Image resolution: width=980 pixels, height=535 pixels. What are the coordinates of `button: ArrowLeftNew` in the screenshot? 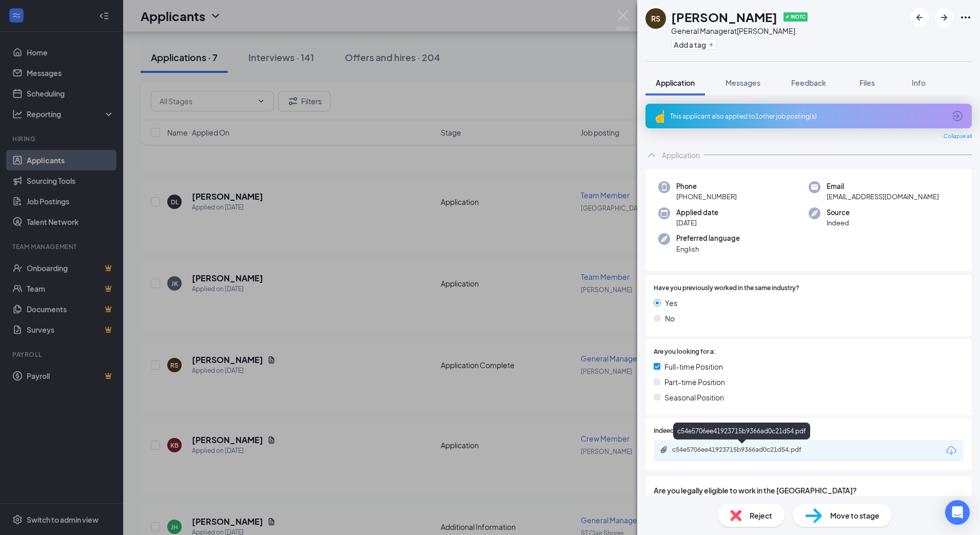 It's located at (920, 18).